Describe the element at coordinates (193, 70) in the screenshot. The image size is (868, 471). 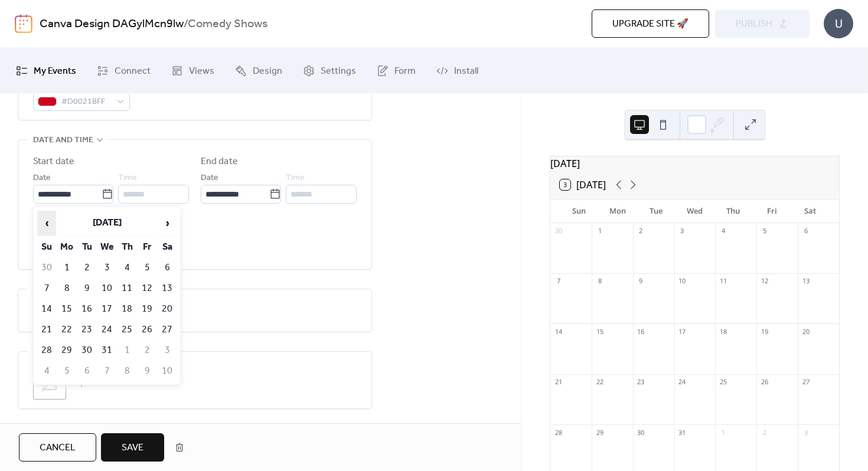
I see `a: Views` at that location.